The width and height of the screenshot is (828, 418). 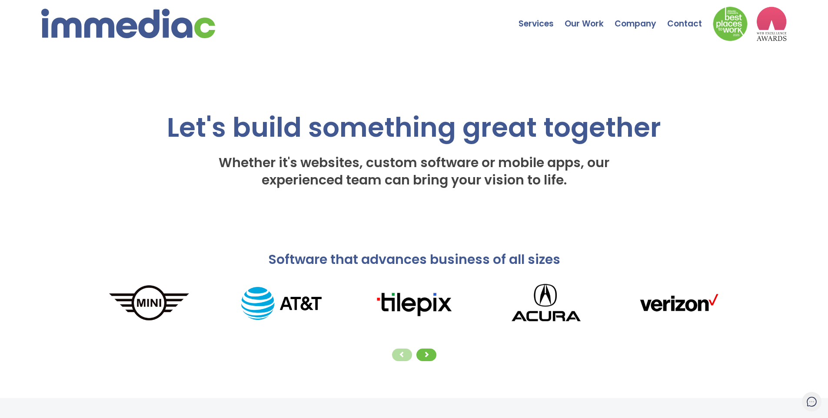 What do you see at coordinates (149, 304) in the screenshot?
I see `img: MINI_logo.png` at bounding box center [149, 304].